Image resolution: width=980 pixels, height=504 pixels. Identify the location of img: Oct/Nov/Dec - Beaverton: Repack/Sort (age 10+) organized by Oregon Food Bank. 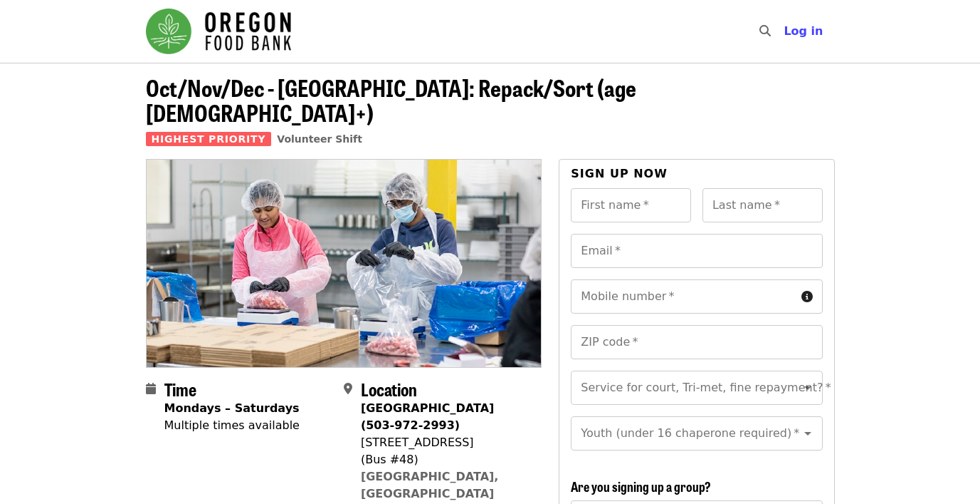
(344, 262).